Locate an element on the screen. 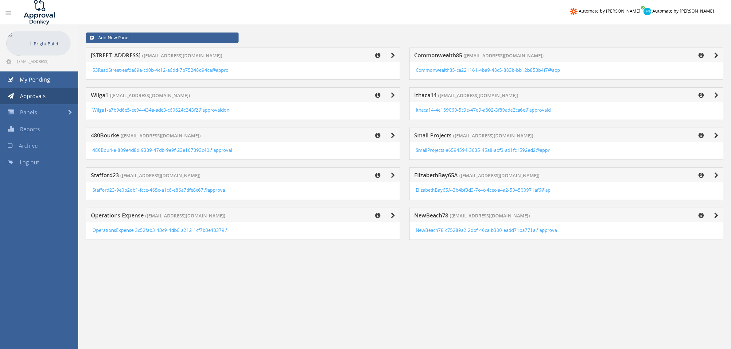 The image size is (731, 349). span: Approvals is located at coordinates (33, 96).